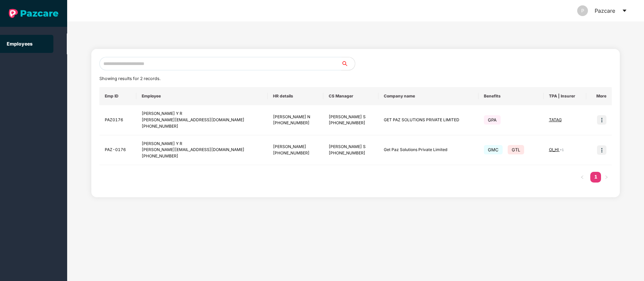  Describe the element at coordinates (428, 96) in the screenshot. I see `th: Company name` at that location.